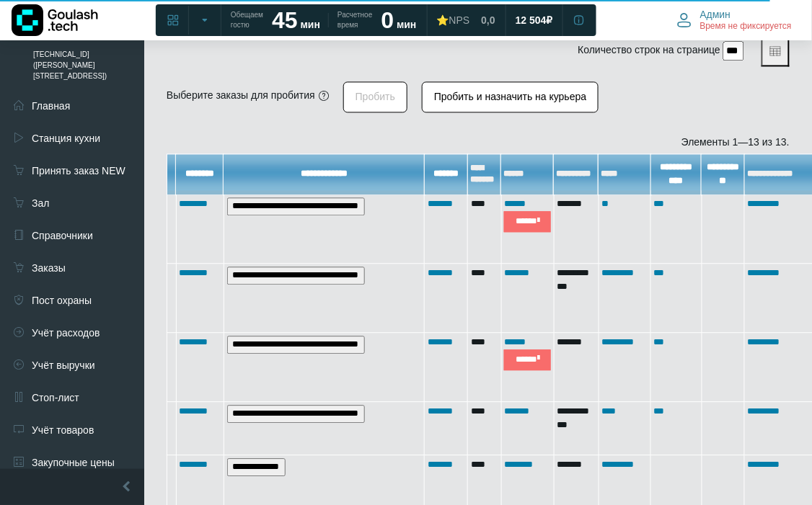  Describe the element at coordinates (375, 97) in the screenshot. I see `button: Пробить` at that location.